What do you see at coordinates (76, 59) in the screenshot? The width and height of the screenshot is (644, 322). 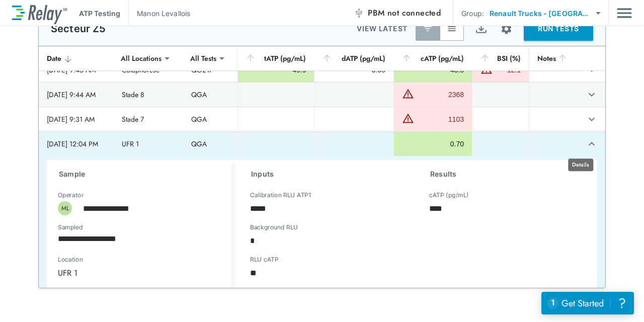 I see `th: Date` at bounding box center [76, 59].